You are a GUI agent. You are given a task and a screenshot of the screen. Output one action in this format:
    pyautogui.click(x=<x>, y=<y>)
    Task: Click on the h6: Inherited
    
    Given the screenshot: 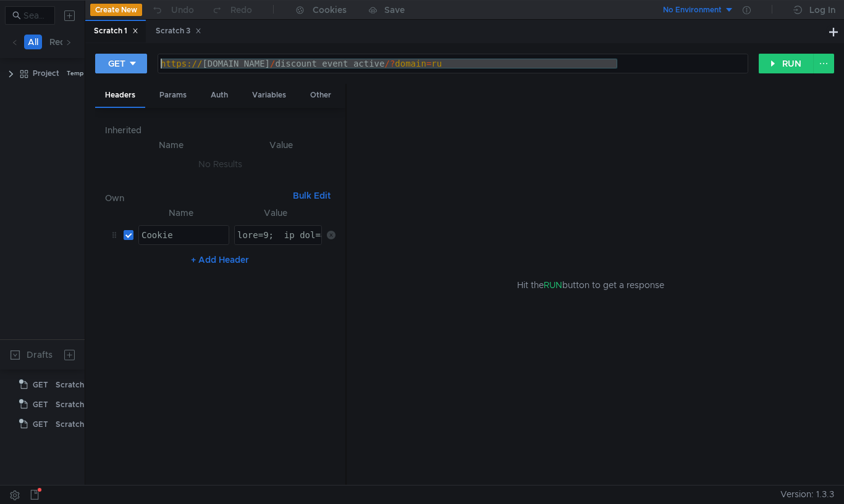 What is the action you would take?
    pyautogui.click(x=221, y=130)
    